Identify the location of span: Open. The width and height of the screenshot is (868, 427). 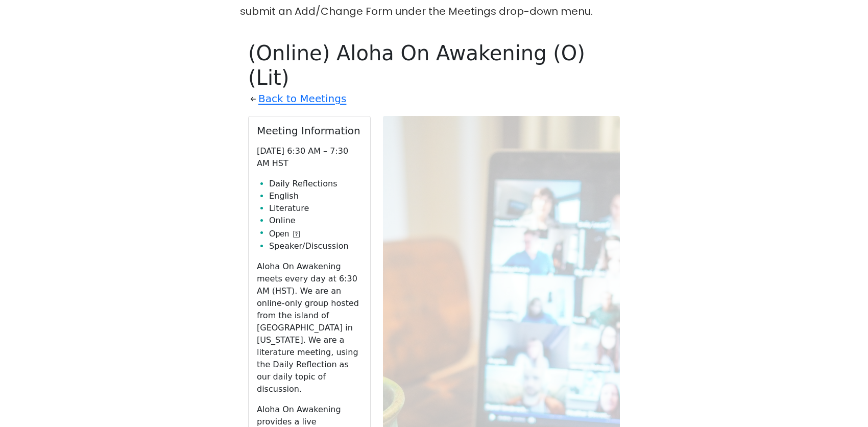
(279, 234).